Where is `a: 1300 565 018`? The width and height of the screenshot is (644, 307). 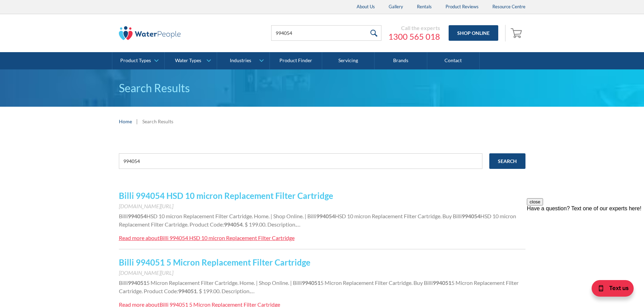 a: 1300 565 018 is located at coordinates (414, 36).